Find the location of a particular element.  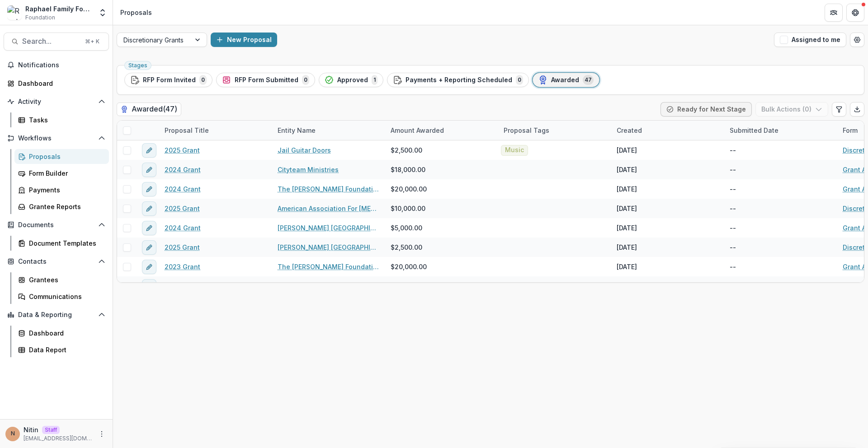

a: Form Builder is located at coordinates (61, 173).